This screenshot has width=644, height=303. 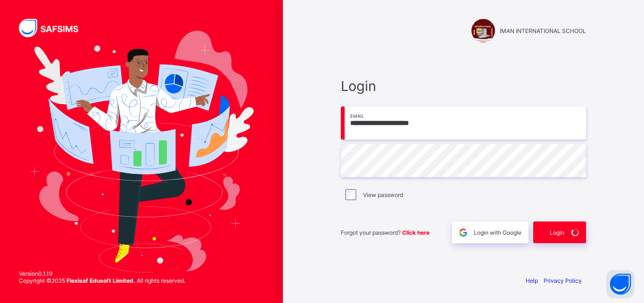 What do you see at coordinates (54, 28) in the screenshot?
I see `img: SAFSIMS Logo` at bounding box center [54, 28].